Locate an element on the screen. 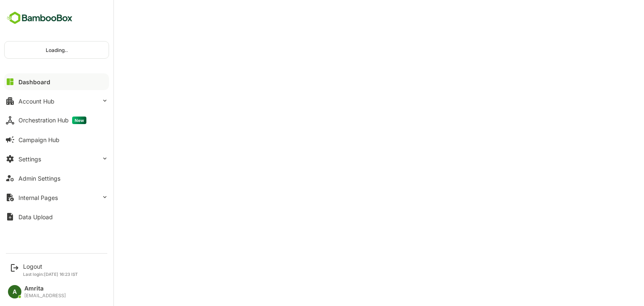 This screenshot has height=306, width=644. div: Data Upload is located at coordinates (36, 217).